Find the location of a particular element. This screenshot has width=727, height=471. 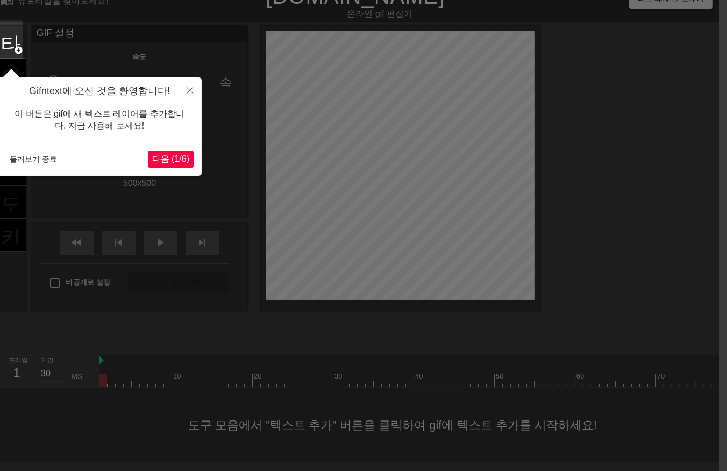

span: 다음 (1/6) is located at coordinates (170, 159).